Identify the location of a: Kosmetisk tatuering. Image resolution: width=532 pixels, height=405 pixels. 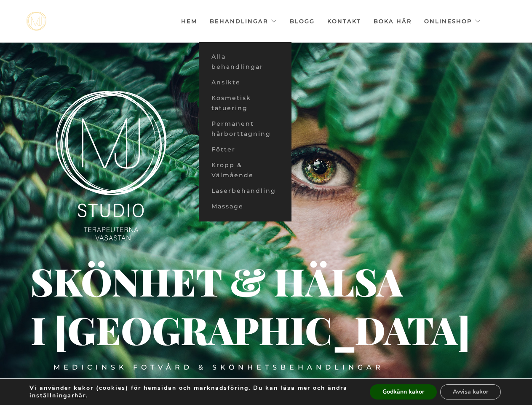
(246, 103).